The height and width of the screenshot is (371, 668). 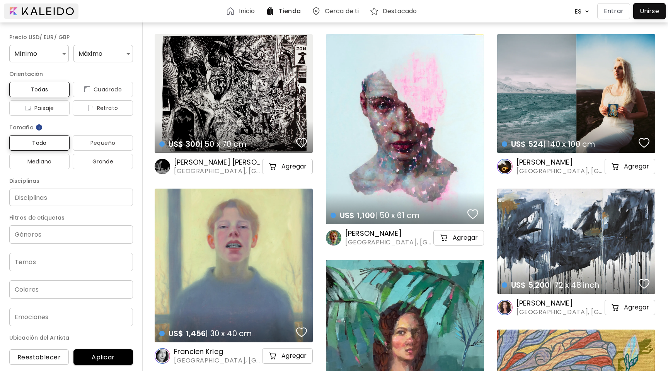 What do you see at coordinates (71, 217) in the screenshot?
I see `h6: Filtros de etiquetas` at bounding box center [71, 217].